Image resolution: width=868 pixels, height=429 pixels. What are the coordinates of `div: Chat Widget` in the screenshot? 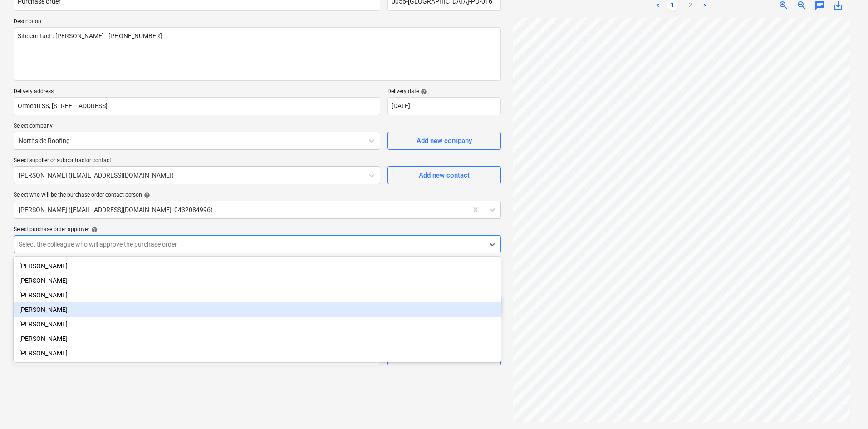 It's located at (845, 408).